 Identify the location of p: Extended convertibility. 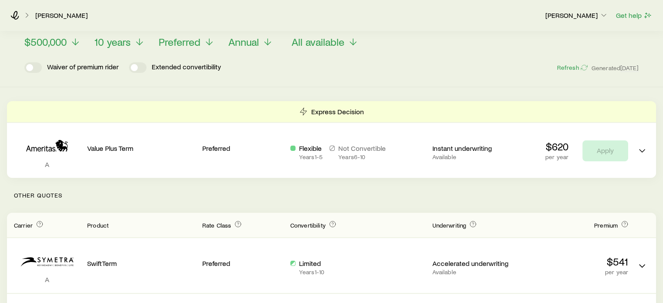
(186, 68).